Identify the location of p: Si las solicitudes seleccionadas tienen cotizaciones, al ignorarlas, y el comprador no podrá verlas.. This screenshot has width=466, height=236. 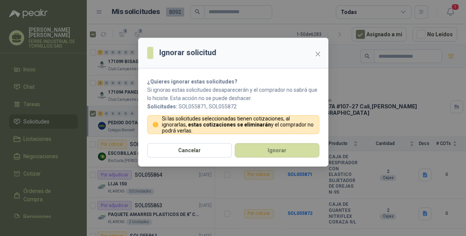
(238, 124).